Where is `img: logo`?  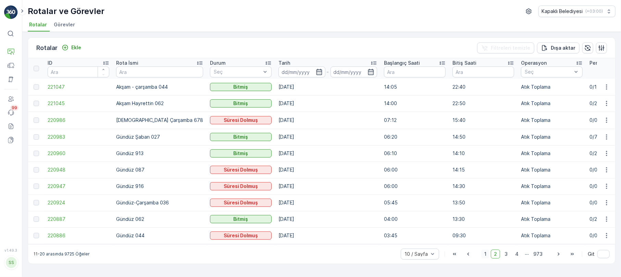 img: logo is located at coordinates (11, 12).